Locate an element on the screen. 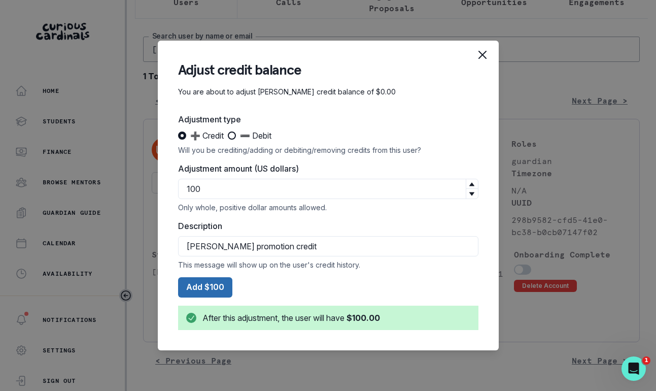 This screenshot has height=391, width=656. span: ➕ Credit is located at coordinates (207, 135).